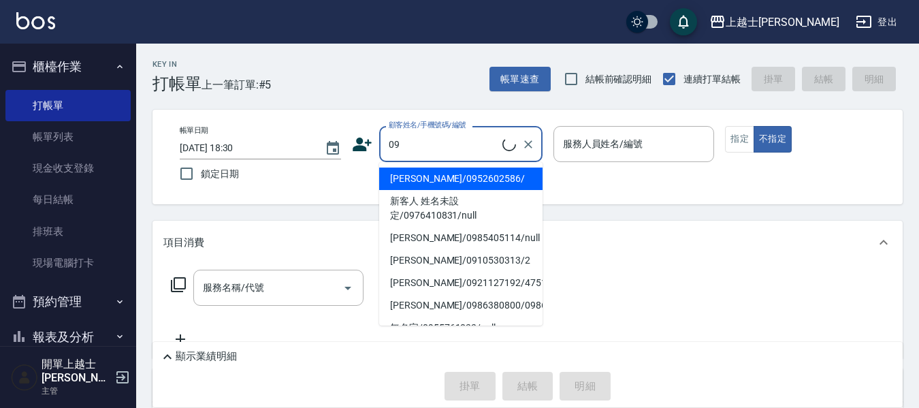  Describe the element at coordinates (68, 337) in the screenshot. I see `button: 報表及分析` at that location.